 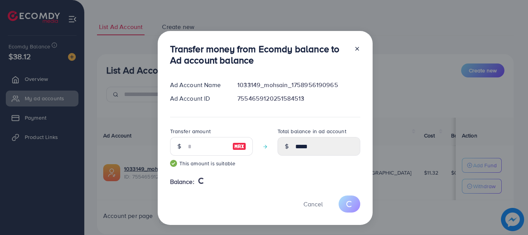 What do you see at coordinates (298, 85) in the screenshot?
I see `div: 1033149_mohsain_1758956190965` at bounding box center [298, 85].